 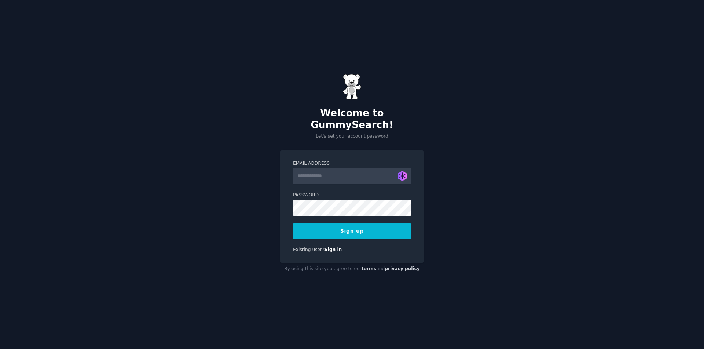 I want to click on span: Existing user?, so click(x=309, y=249).